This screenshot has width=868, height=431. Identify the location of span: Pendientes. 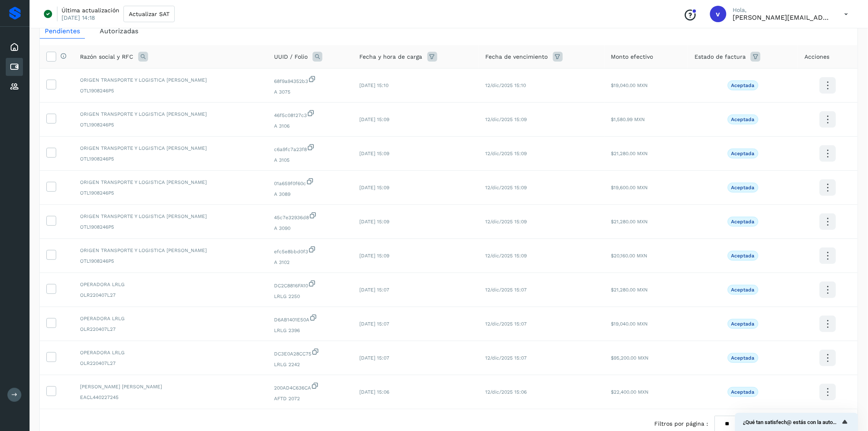
(62, 31).